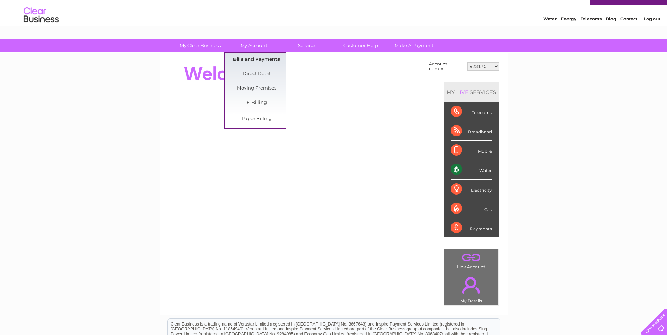 The width and height of the screenshot is (667, 335). I want to click on a: Energy, so click(568, 32).